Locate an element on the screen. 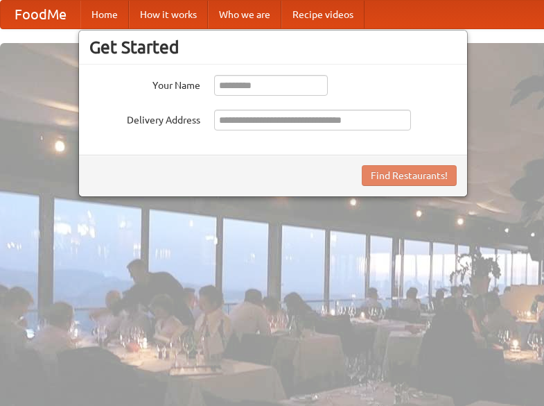  a: How it works is located at coordinates (168, 15).